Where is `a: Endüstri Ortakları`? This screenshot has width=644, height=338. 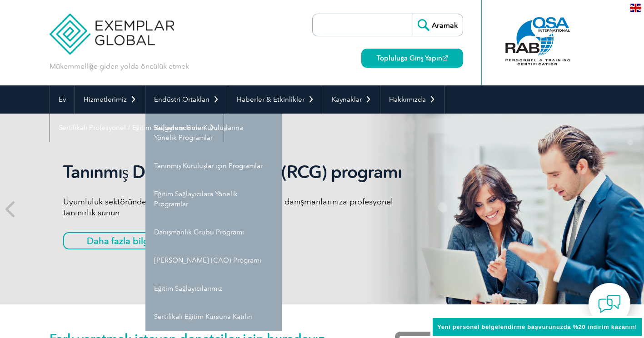
a: Endüstri Ortakları is located at coordinates (186, 99).